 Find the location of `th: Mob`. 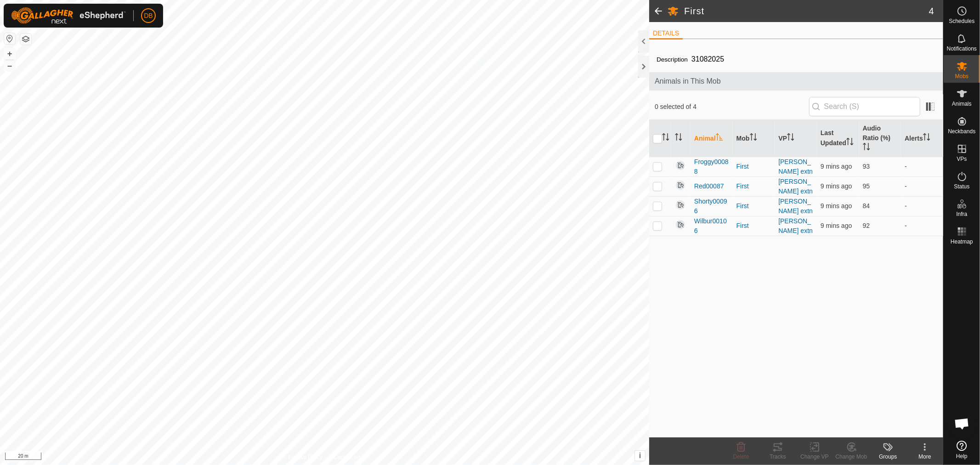

th: Mob is located at coordinates (754, 139).